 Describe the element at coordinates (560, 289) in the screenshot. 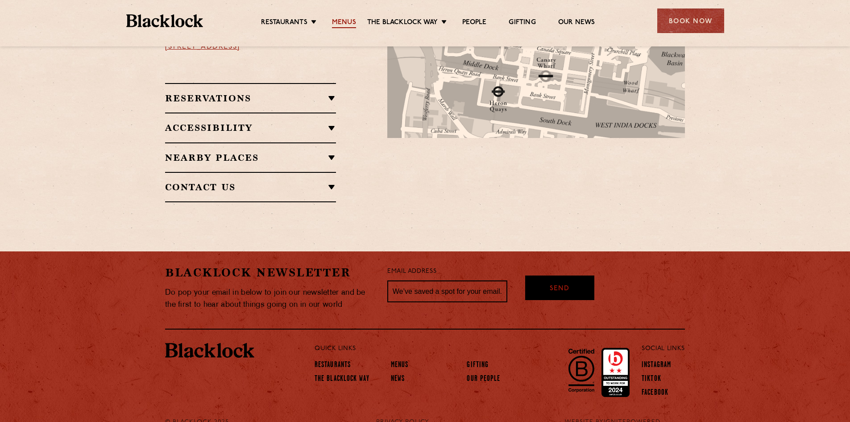

I see `span: Send` at that location.